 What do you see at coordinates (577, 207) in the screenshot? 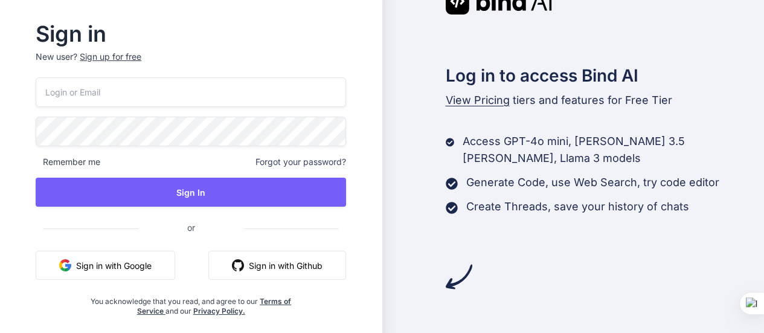
I see `p: Create Threads, save your history of chats` at bounding box center [577, 207].